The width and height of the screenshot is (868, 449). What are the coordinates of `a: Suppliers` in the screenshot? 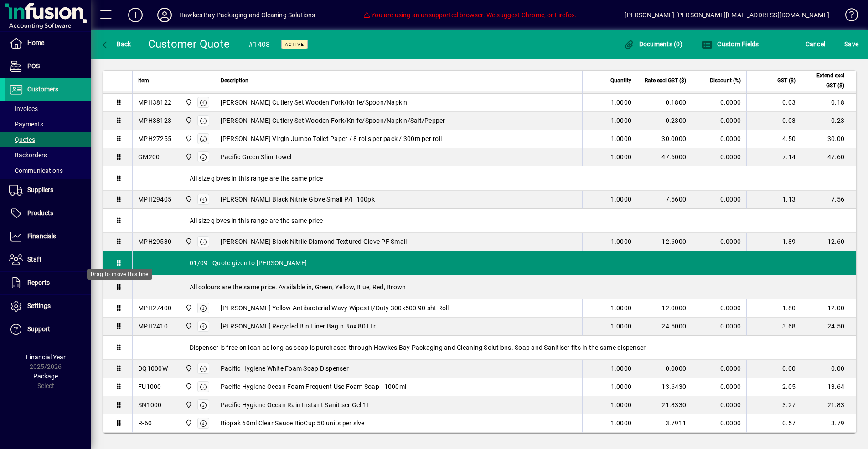 It's located at (48, 190).